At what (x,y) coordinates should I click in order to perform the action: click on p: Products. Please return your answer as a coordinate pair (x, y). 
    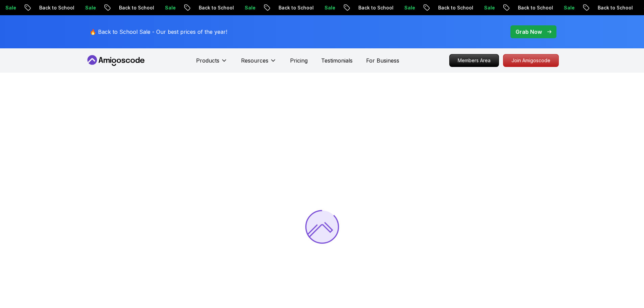
    Looking at the image, I should click on (207, 60).